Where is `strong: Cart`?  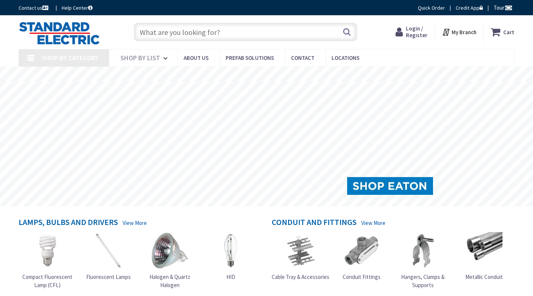 strong: Cart is located at coordinates (509, 32).